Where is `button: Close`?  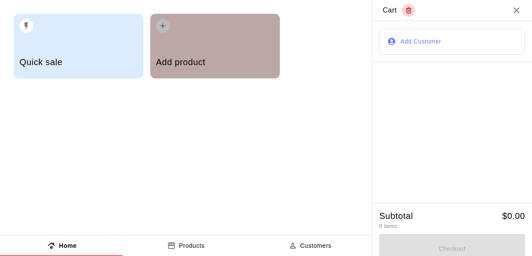
button: Close is located at coordinates (516, 10).